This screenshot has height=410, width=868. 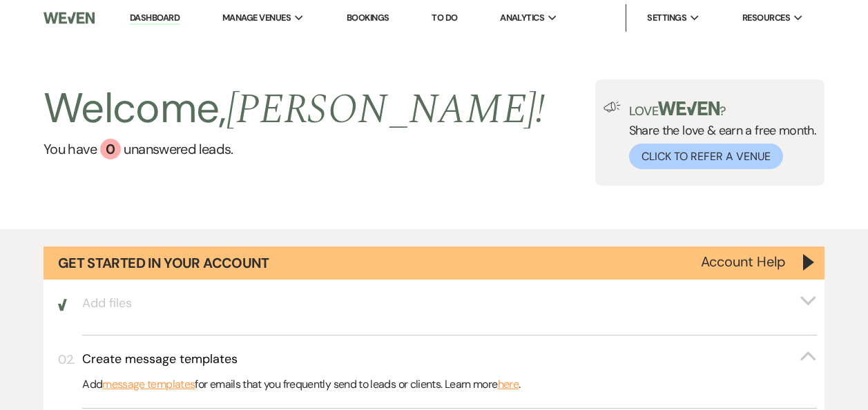 I want to click on p: Add for emails that you frequently send to leads or clients. Learn more ., so click(x=450, y=384).